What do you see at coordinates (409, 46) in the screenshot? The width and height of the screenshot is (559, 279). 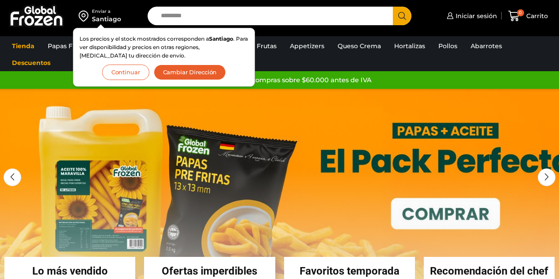 I see `a: Hortalizas` at bounding box center [409, 46].